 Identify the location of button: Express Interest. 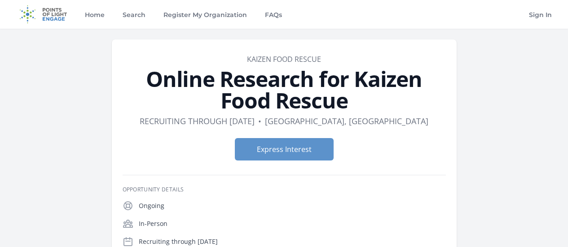
(284, 149).